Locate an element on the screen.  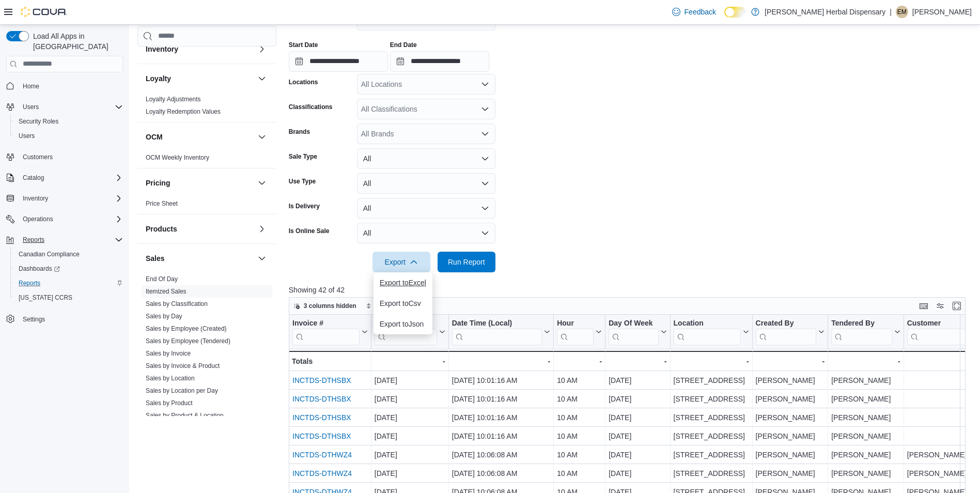
div: Created By is located at coordinates (786, 323).